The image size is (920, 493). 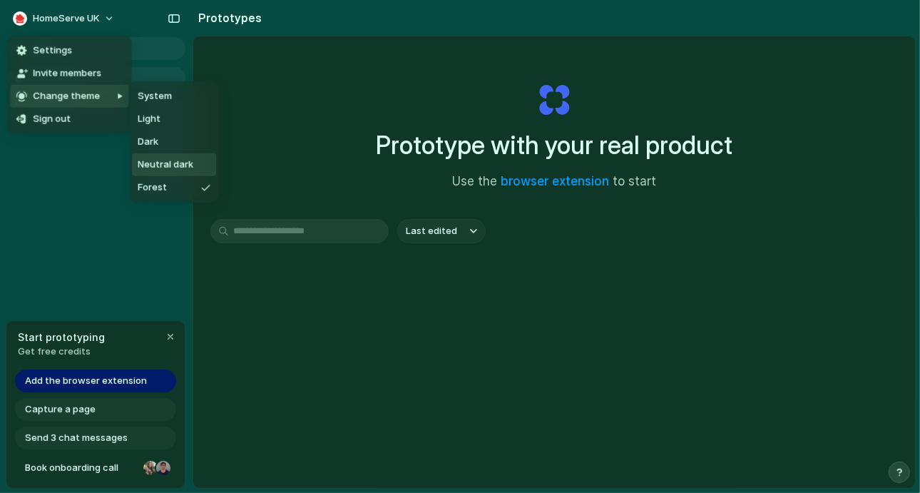 What do you see at coordinates (149, 119) in the screenshot?
I see `span: Light` at bounding box center [149, 119].